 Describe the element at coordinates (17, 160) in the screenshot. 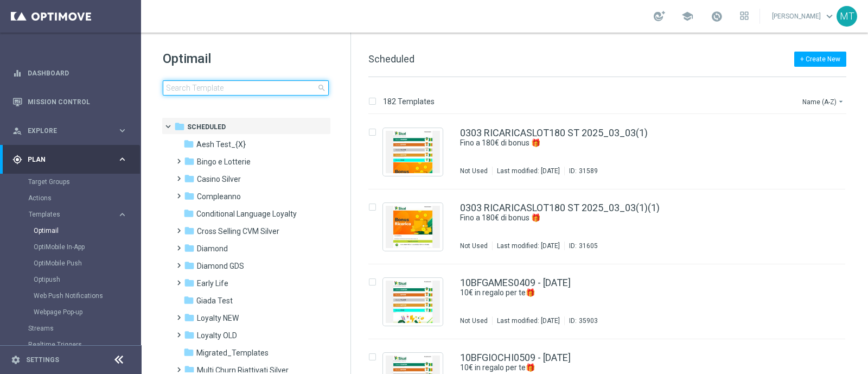

I see `i: gps_fixed` at that location.